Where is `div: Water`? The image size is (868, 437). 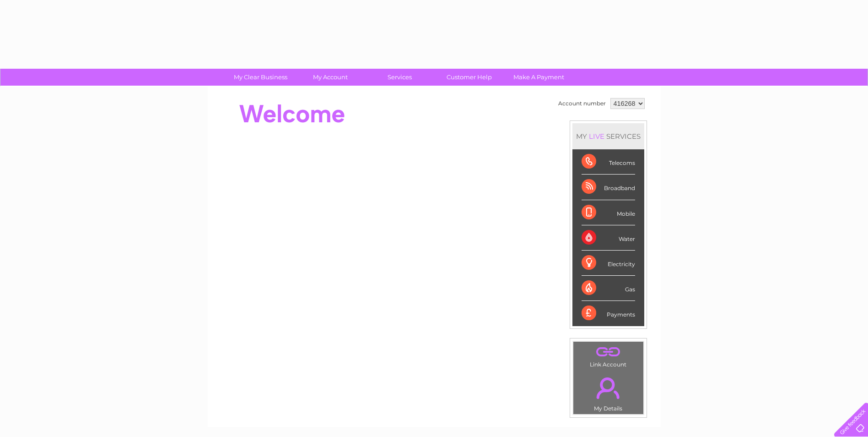
div: Water is located at coordinates (608, 238).